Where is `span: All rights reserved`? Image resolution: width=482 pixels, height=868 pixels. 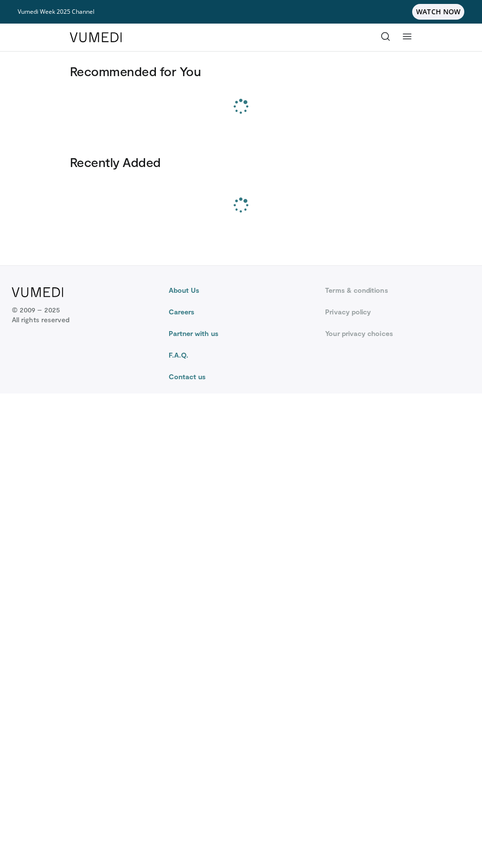 span: All rights reserved is located at coordinates (40, 320).